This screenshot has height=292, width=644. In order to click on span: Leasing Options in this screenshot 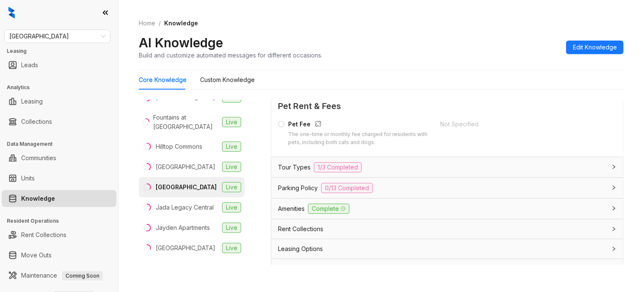, I will do `click(301, 249)`.